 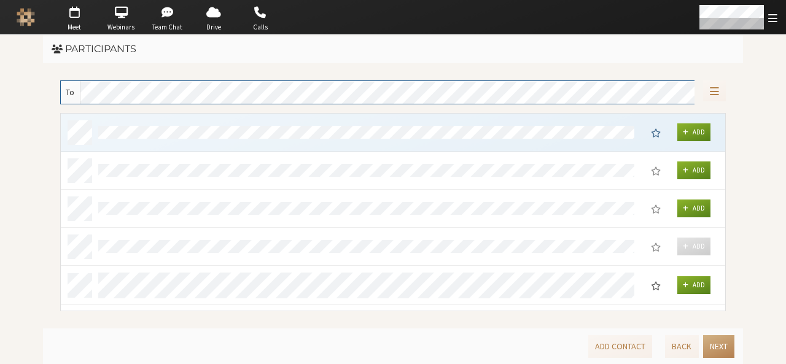 What do you see at coordinates (656, 285) in the screenshot?
I see `button: Moderator` at bounding box center [656, 285].